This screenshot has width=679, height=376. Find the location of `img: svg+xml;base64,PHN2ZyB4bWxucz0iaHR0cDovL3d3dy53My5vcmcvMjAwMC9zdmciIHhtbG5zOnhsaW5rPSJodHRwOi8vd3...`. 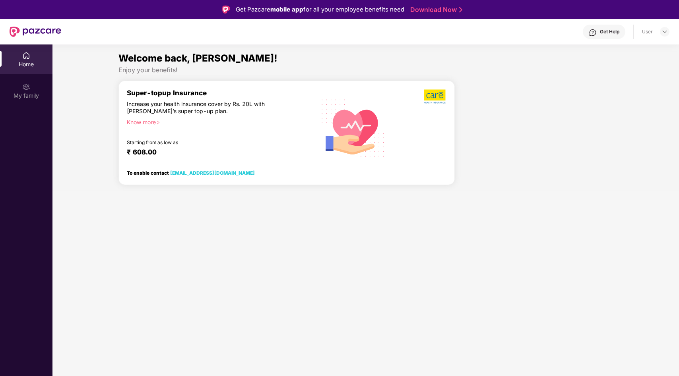

img: svg+xml;base64,PHN2ZyB4bWxucz0iaHR0cDovL3d3dy53My5vcmcvMjAwMC9zdmciIHhtbG5zOnhsaW5rPSJodHRwOi8vd3... is located at coordinates (353, 128).